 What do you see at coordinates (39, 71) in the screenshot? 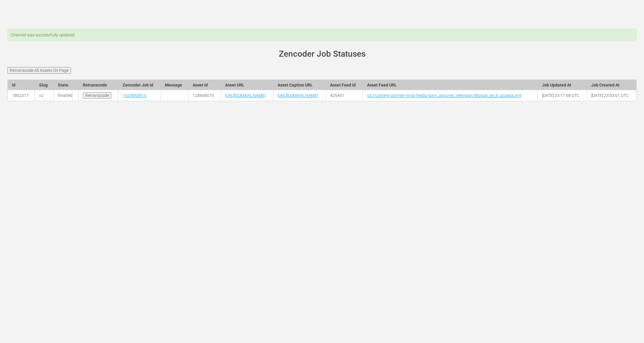
I see `input: Retranscode All Assets On Page` at bounding box center [39, 71].